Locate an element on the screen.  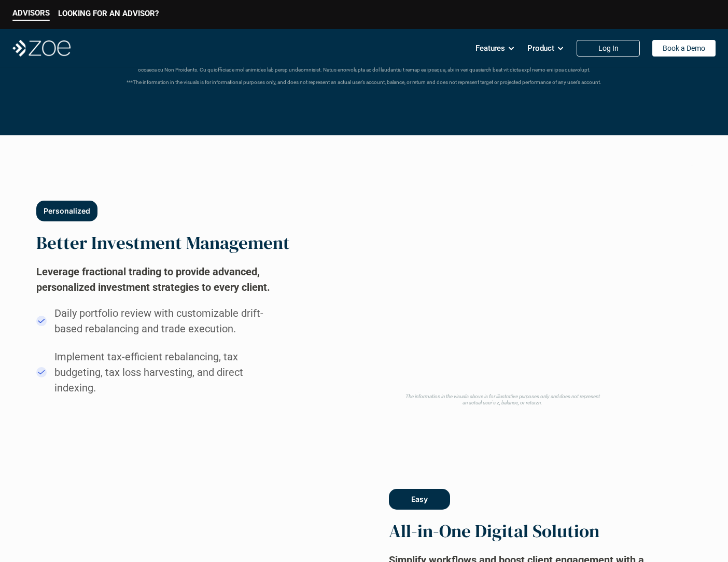
h2: Leverage fractional trading to provide advanced, personalized investment strategies to every client. is located at coordinates (161, 280).